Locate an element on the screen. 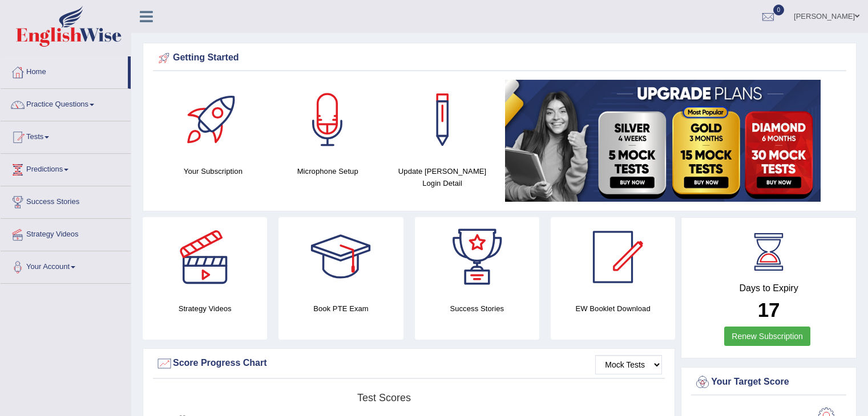  a: Tests is located at coordinates (66, 136).